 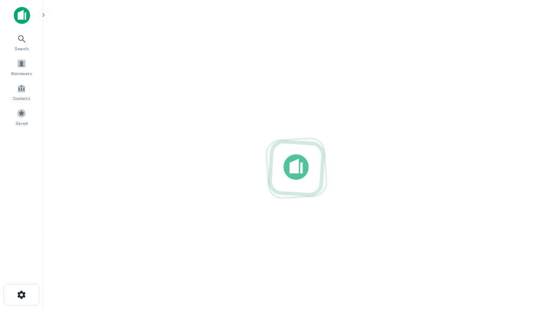 What do you see at coordinates (21, 92) in the screenshot?
I see `div: Contacts` at bounding box center [21, 92].